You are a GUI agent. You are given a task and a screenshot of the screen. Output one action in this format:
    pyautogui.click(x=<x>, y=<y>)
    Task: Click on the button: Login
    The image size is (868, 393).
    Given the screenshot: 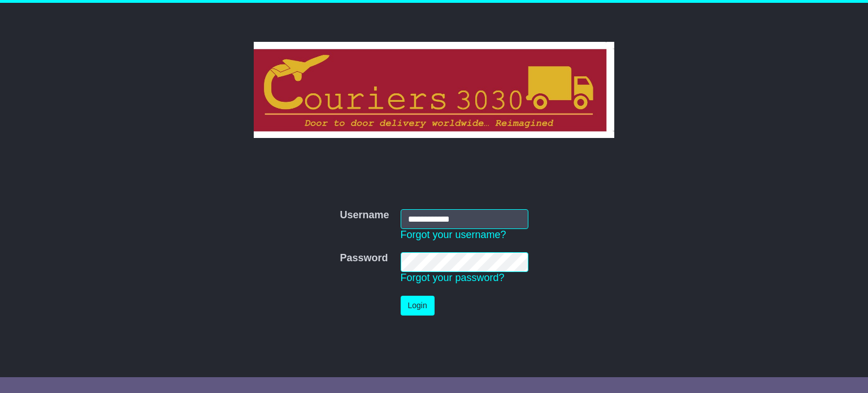 What is the action you would take?
    pyautogui.click(x=418, y=305)
    